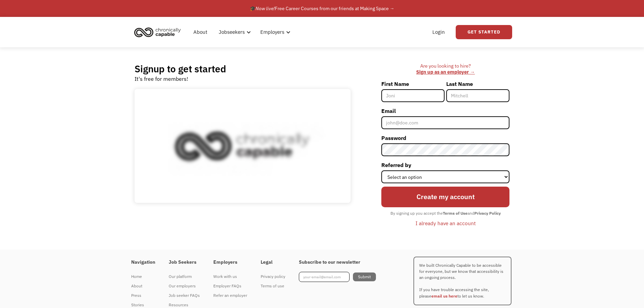 This screenshot has width=644, height=308. What do you see at coordinates (143, 276) in the screenshot?
I see `a: Home` at bounding box center [143, 276].